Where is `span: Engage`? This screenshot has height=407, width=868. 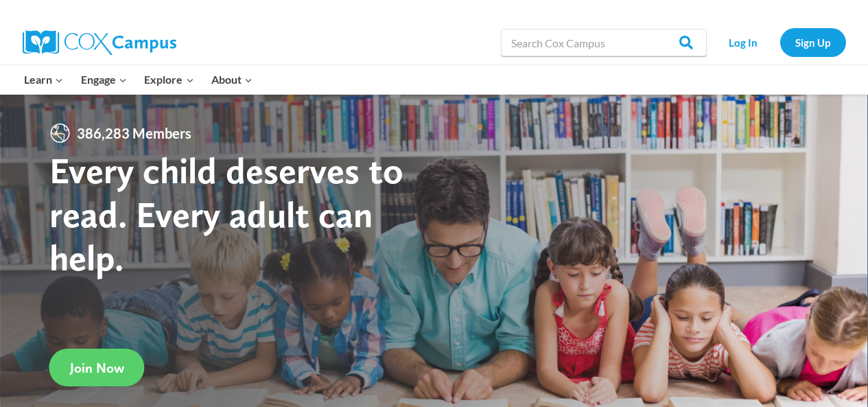 span: Engage is located at coordinates (104, 80).